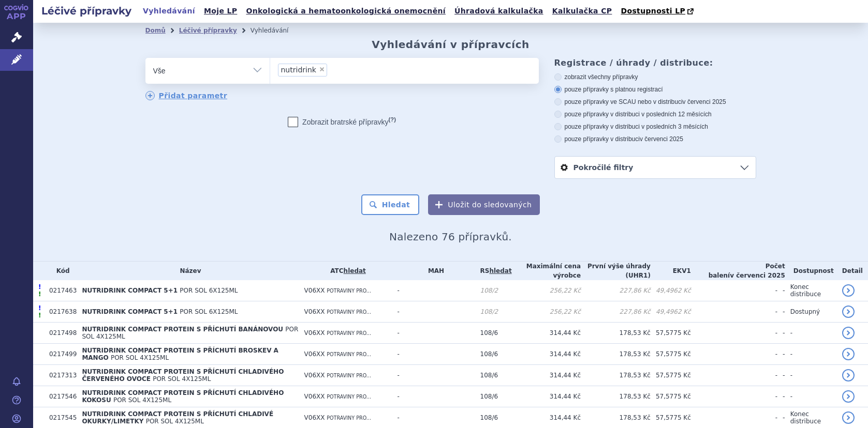 This screenshot has height=428, width=868. What do you see at coordinates (60, 375) in the screenshot?
I see `td: 0217313` at bounding box center [60, 375].